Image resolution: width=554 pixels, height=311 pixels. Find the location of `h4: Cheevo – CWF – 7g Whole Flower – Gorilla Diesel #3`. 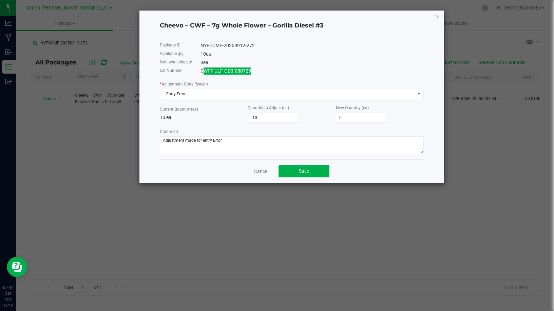

h4: Cheevo – CWF – 7g Whole Flower – Gorilla Diesel #3 is located at coordinates (292, 26).